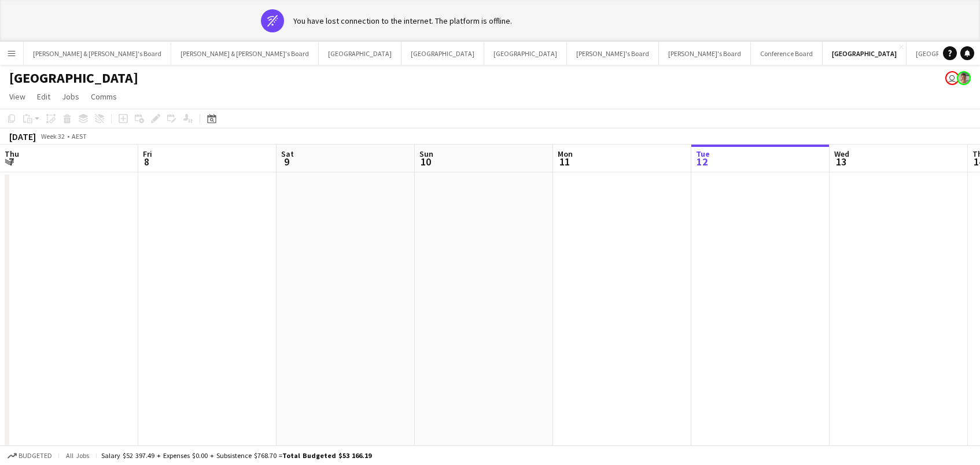  I want to click on div: You have lost connection to the internet. The platform is offline., so click(403, 21).